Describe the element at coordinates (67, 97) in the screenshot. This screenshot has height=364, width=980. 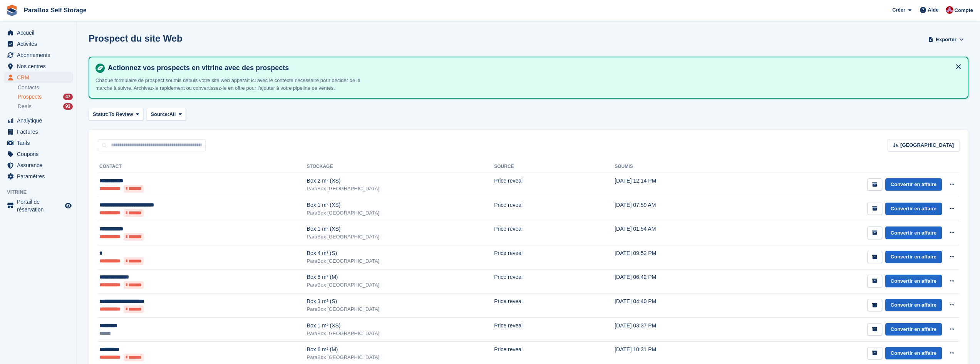
I see `div: 47` at that location.